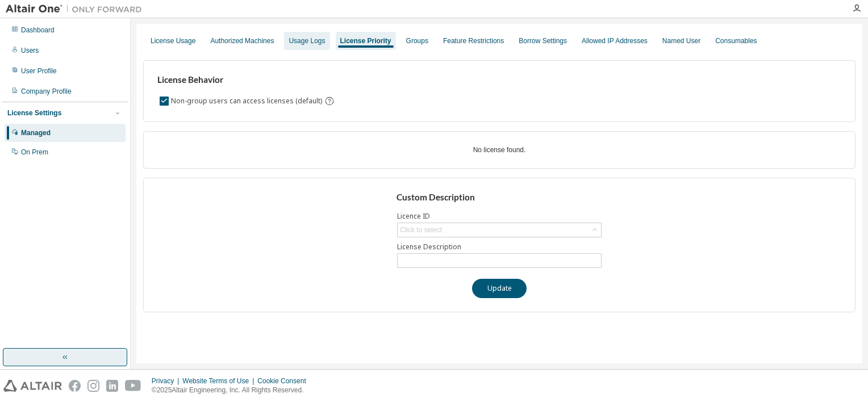 The height and width of the screenshot is (402, 868). I want to click on div: Company Profile, so click(46, 91).